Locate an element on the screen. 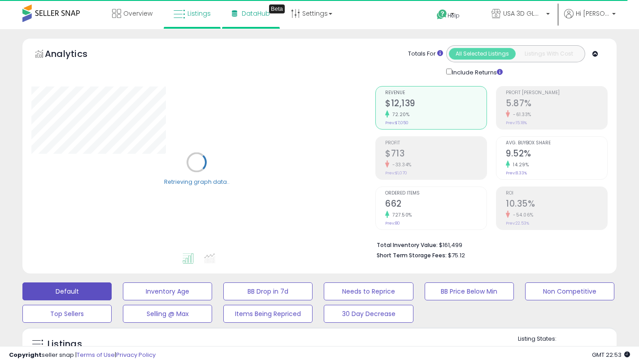 The image size is (639, 364). span: DataHub is located at coordinates (256, 14).